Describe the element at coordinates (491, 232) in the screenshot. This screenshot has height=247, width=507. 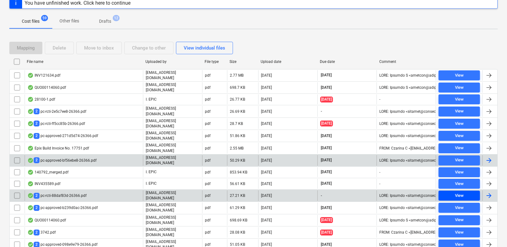
I see `div: Chat Widget` at that location.